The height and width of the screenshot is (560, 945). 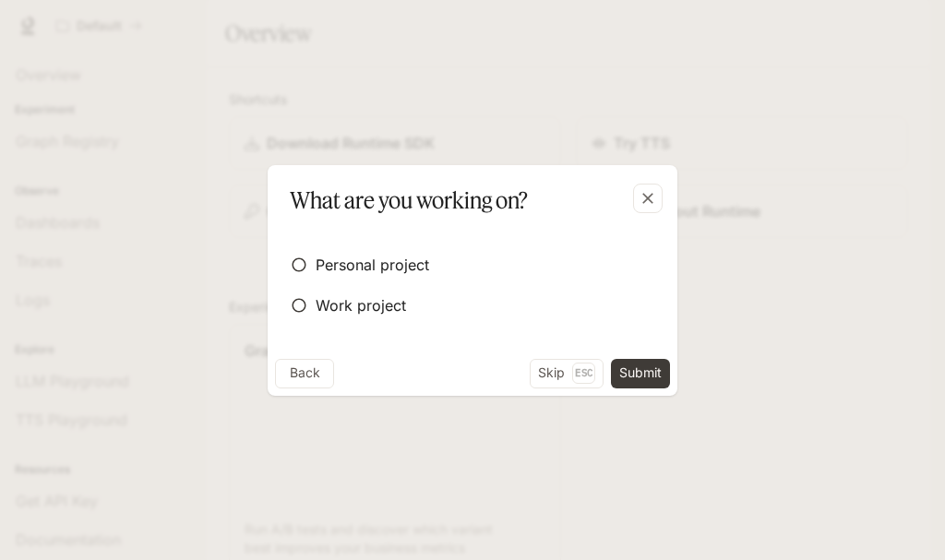 What do you see at coordinates (305, 374) in the screenshot?
I see `button: Back` at bounding box center [305, 374].